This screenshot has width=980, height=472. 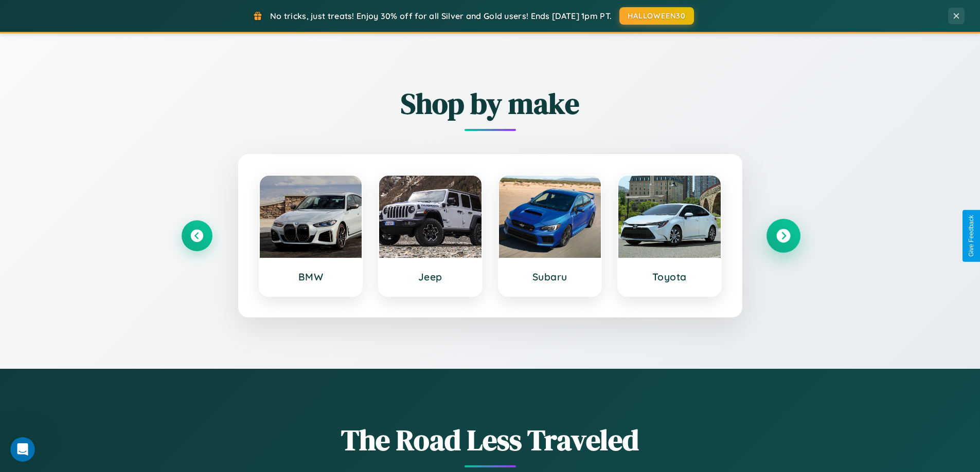 I want to click on h2: Shop by make, so click(x=490, y=103).